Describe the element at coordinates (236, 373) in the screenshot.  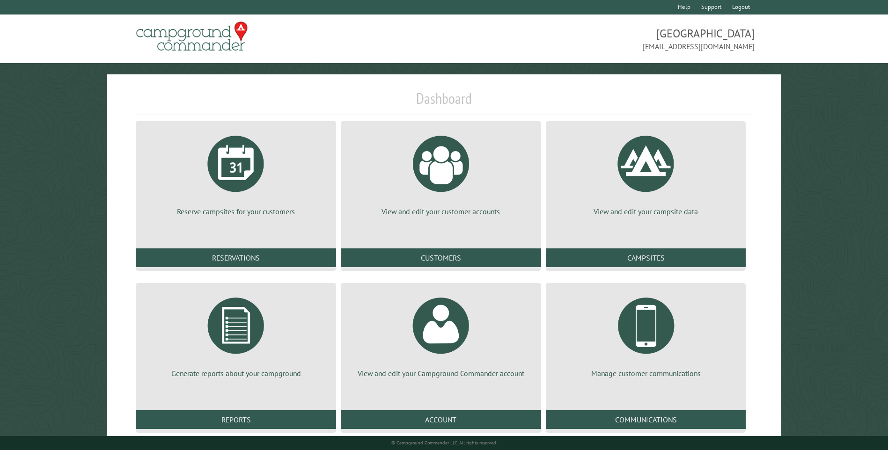
I see `p: Generate reports about your campground` at that location.